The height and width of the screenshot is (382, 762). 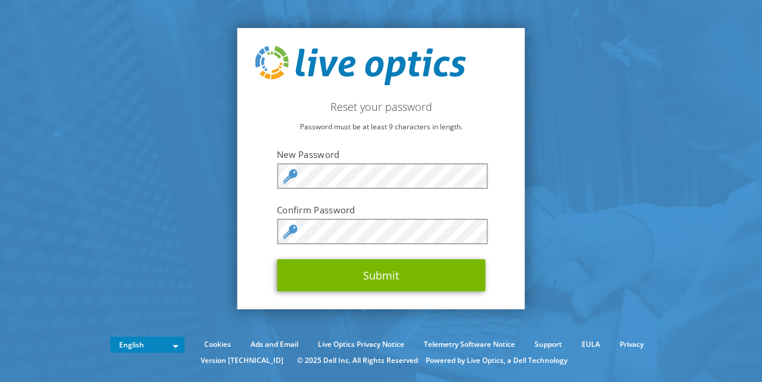 What do you see at coordinates (591, 344) in the screenshot?
I see `a: EULA` at bounding box center [591, 344].